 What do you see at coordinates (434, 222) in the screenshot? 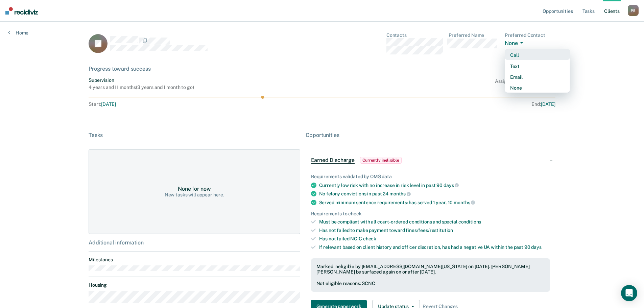
I see `div: Must be compliant with all court-ordered conditions and special` at bounding box center [434, 222].